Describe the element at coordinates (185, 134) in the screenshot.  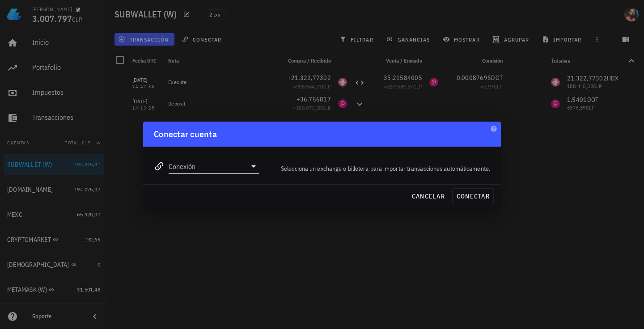
I see `div: Conectar cuenta` at that location.